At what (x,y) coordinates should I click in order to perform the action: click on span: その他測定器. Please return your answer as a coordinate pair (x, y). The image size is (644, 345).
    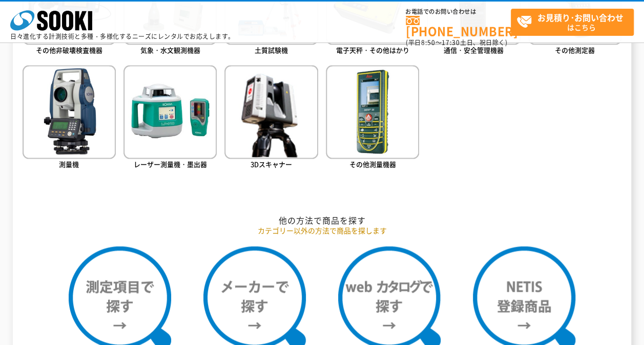
    Looking at the image, I should click on (575, 50).